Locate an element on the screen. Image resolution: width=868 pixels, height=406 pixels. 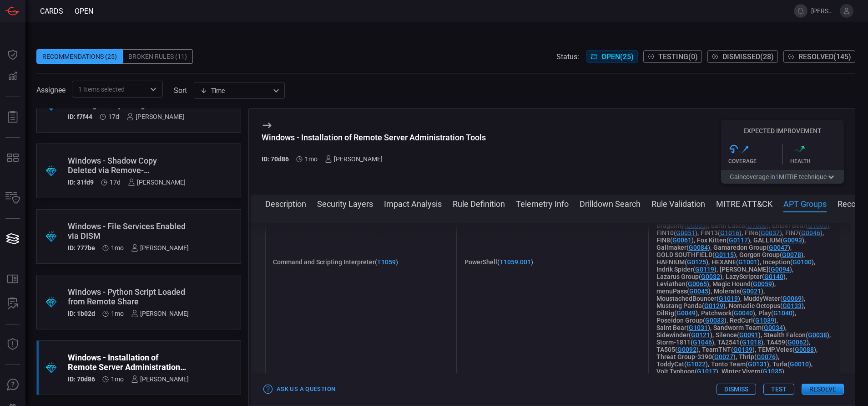
a: G1035 is located at coordinates (773, 371).